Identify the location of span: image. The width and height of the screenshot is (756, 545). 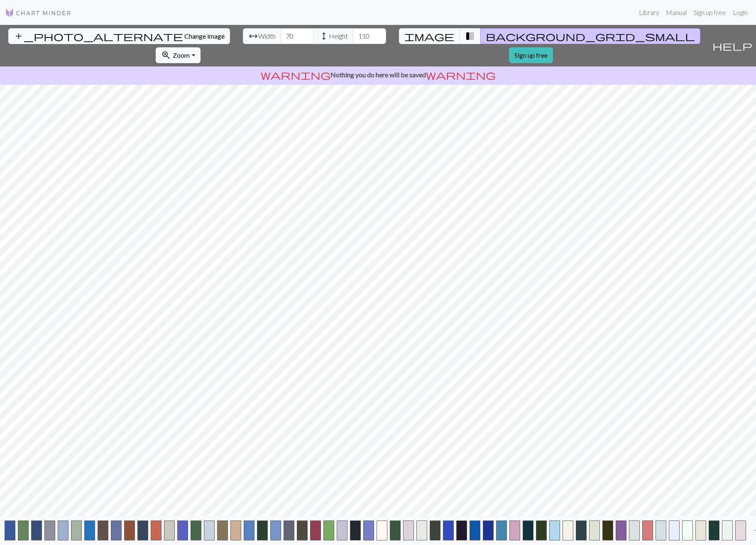
(429, 36).